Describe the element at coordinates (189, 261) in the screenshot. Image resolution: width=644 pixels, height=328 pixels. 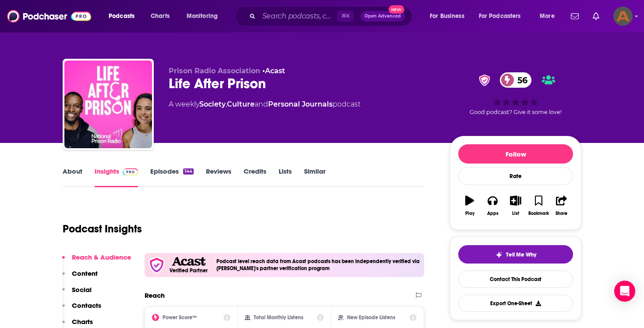
I see `img: Acast` at that location.